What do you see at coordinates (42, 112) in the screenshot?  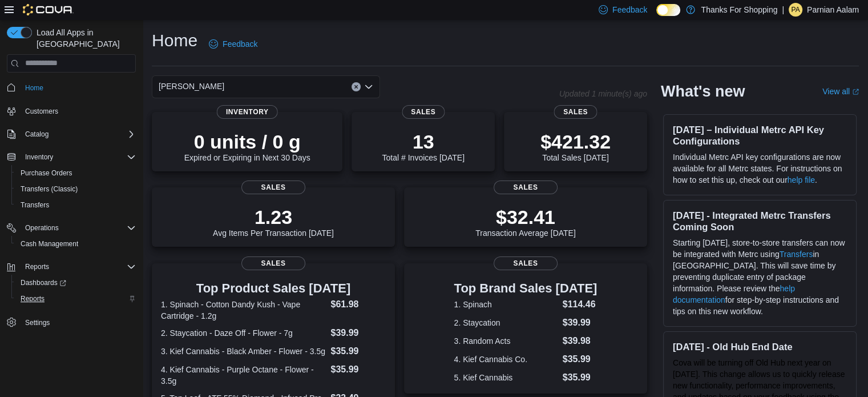 I see `a: Customers` at bounding box center [42, 112].